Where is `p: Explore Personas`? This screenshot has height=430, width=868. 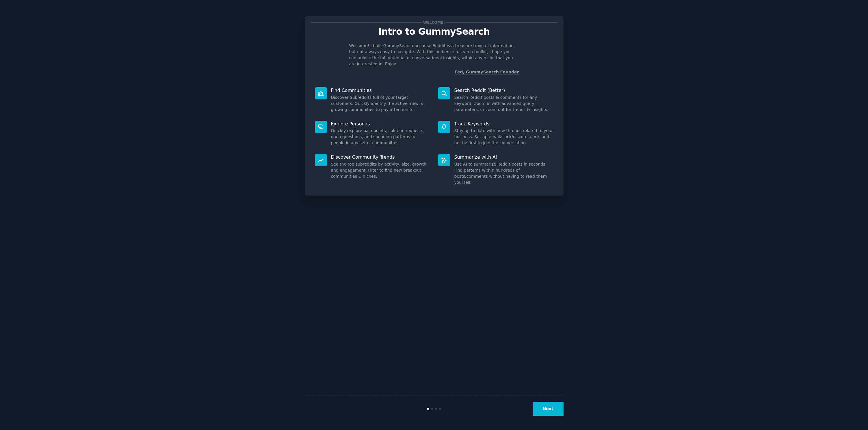 p: Explore Personas is located at coordinates (380, 124).